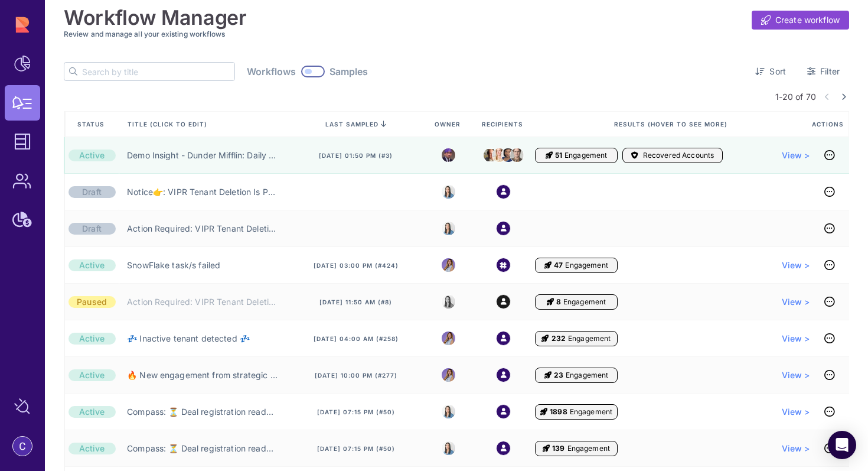  Describe the element at coordinates (558, 412) in the screenshot. I see `span: 1898` at that location.